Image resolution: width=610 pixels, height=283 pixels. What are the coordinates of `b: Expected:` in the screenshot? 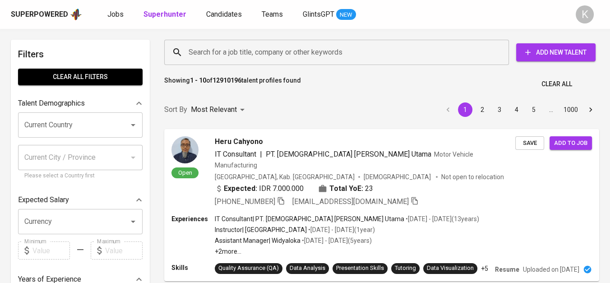 It's located at (241, 189).